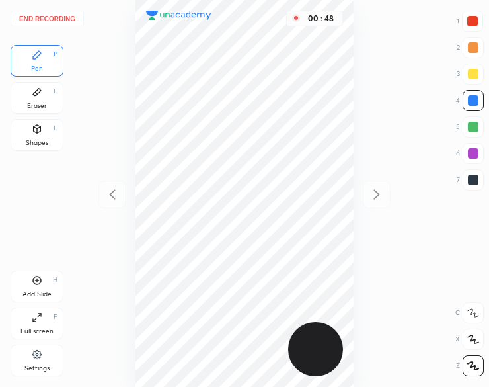 This screenshot has height=387, width=489. I want to click on div: X, so click(470, 339).